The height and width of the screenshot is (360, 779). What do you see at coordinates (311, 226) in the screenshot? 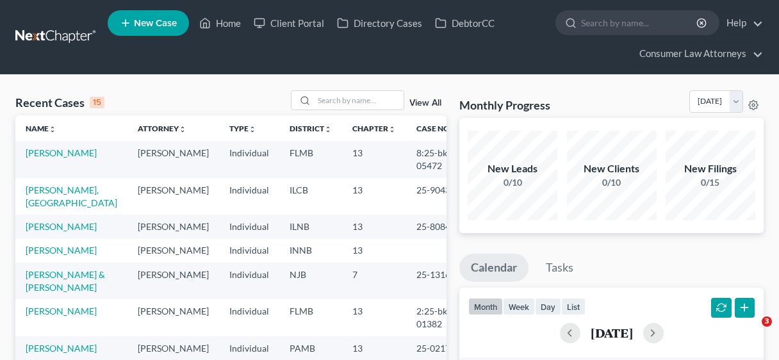
I see `td: ILNB` at bounding box center [311, 226].